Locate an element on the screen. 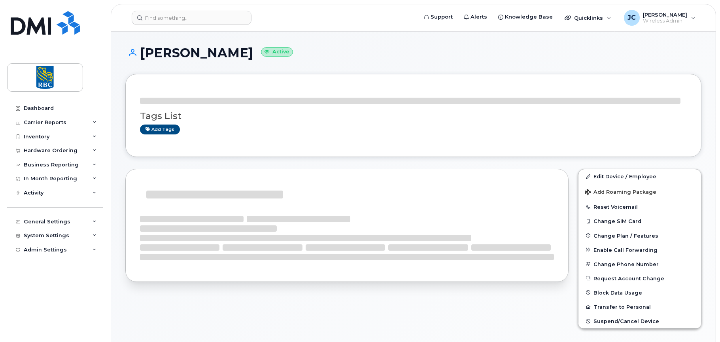 The height and width of the screenshot is (342, 720). span: Change Plan / Features is located at coordinates (626, 235).